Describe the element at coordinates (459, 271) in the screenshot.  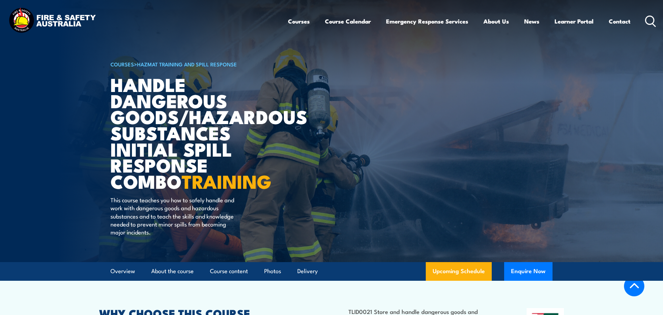
I see `a: Upcoming Schedule` at that location.